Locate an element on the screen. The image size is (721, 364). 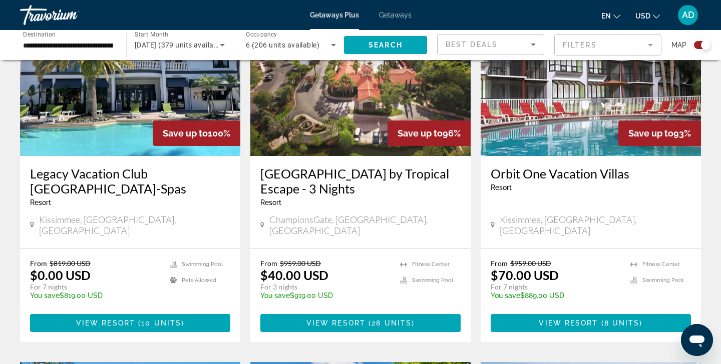
div: 93% is located at coordinates (659, 133).